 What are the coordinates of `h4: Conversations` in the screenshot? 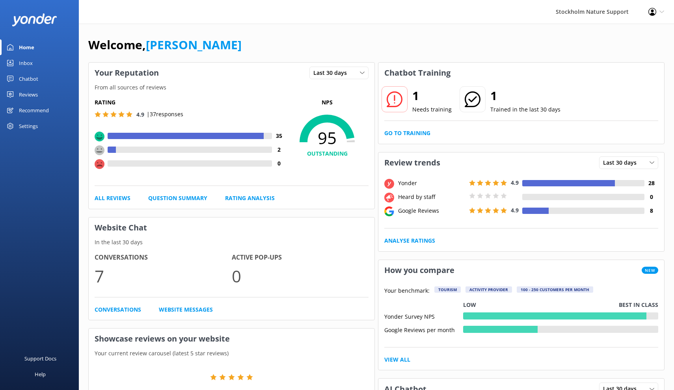 It's located at (163, 258).